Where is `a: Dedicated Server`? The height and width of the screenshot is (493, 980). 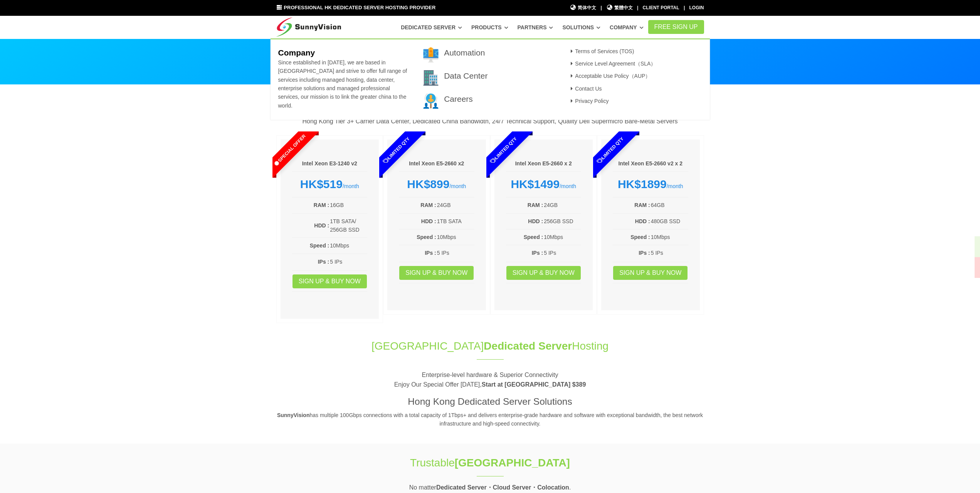 a: Dedicated Server is located at coordinates (432, 27).